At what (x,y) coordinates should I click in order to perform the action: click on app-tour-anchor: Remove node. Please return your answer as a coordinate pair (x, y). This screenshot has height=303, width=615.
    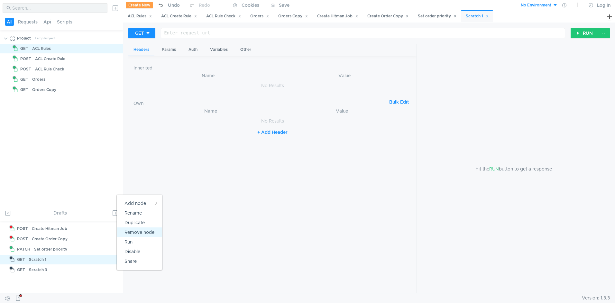
    Looking at the image, I should click on (139, 232).